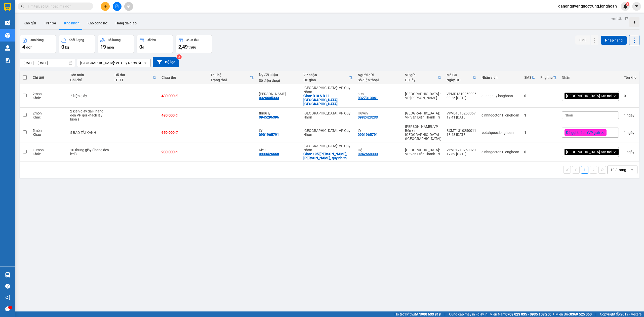 The image size is (644, 317). I want to click on input: Selected Bình Định: VP Quy Nhơn., so click(138, 63).